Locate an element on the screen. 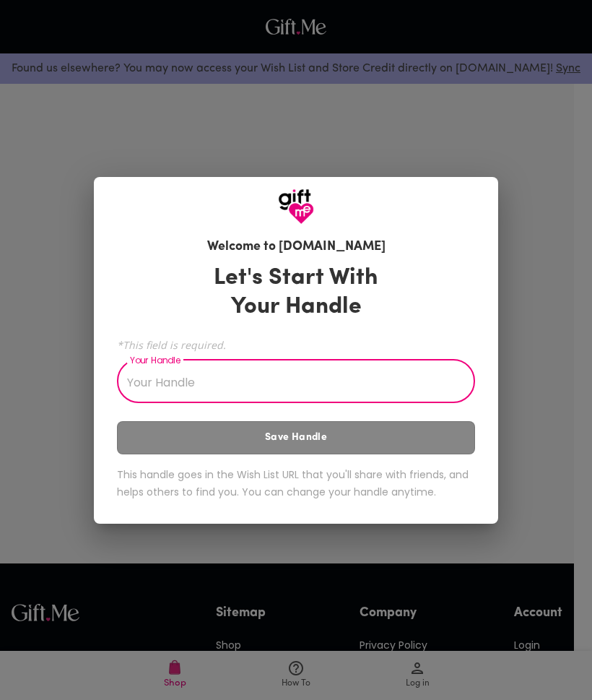  h3: Let's Start With Your Handle is located at coordinates (296, 292).